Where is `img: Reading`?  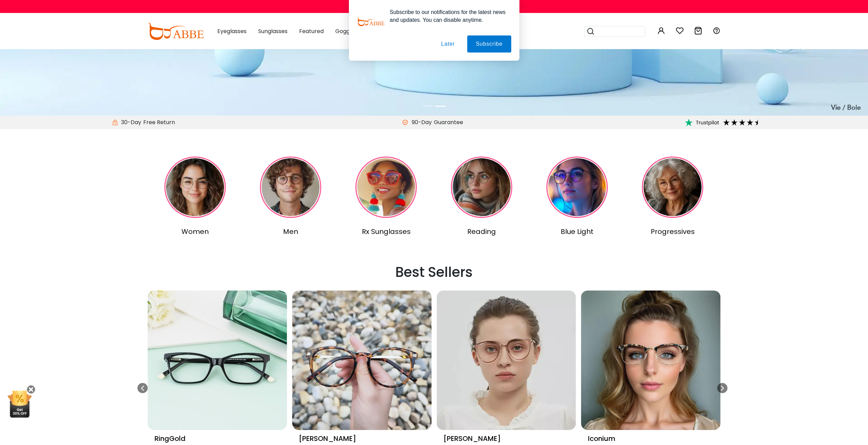 img: Reading is located at coordinates (481, 188).